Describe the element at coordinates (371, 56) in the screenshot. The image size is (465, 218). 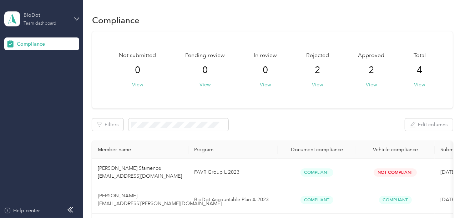
I see `span: Approved` at that location.